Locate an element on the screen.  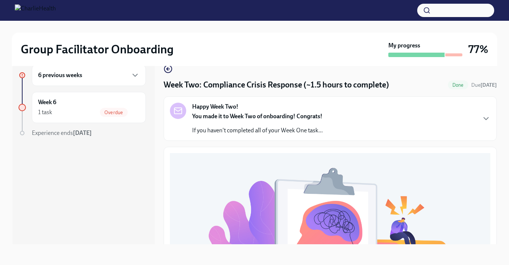
h6: 6 previous weeks is located at coordinates (60, 75).